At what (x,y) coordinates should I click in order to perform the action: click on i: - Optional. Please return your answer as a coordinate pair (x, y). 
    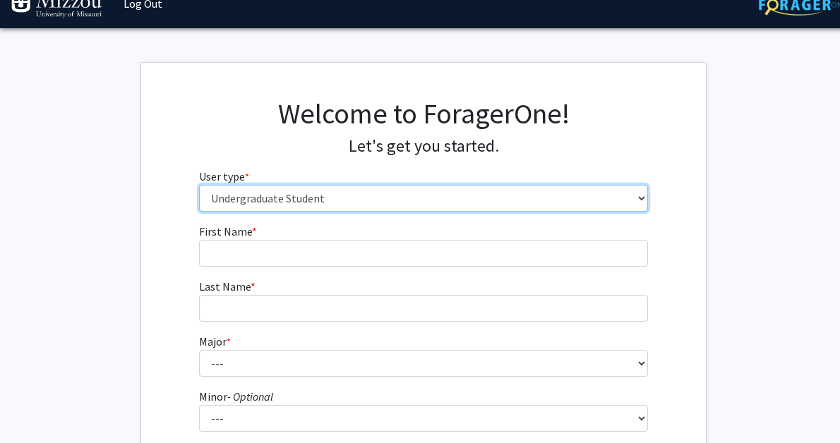
    Looking at the image, I should click on (250, 397).